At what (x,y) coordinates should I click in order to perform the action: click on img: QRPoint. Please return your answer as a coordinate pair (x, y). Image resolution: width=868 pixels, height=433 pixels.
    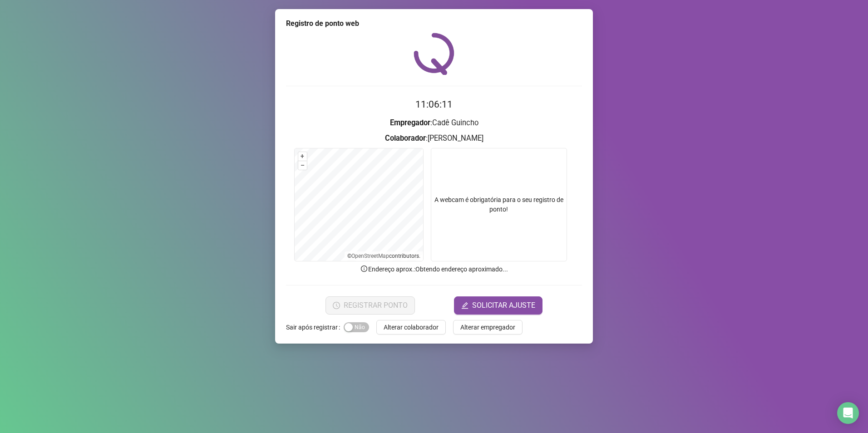
    Looking at the image, I should click on (434, 54).